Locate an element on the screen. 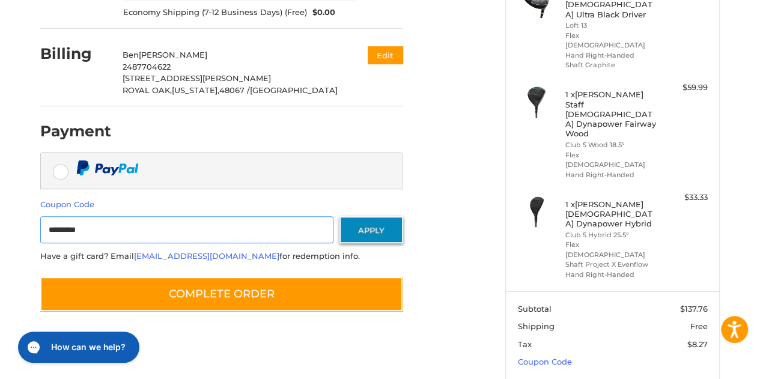 The width and height of the screenshot is (760, 379). li: Loft 13 is located at coordinates (611, 25).